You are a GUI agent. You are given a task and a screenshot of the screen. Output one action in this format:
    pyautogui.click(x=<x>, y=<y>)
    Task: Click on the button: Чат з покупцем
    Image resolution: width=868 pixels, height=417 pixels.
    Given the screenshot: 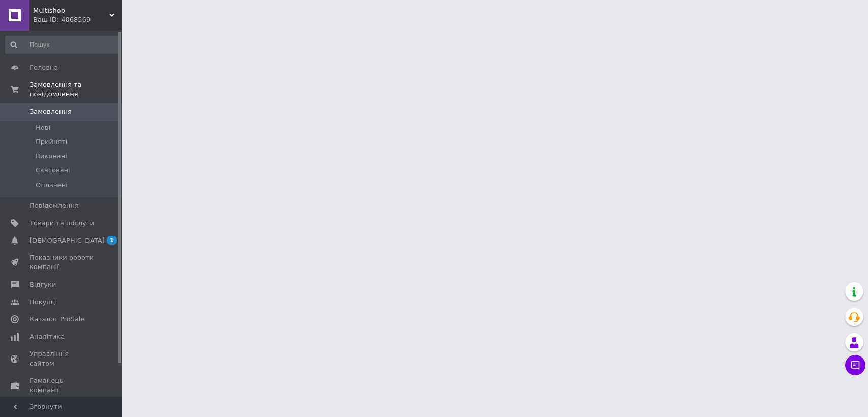 What is the action you would take?
    pyautogui.click(x=855, y=365)
    